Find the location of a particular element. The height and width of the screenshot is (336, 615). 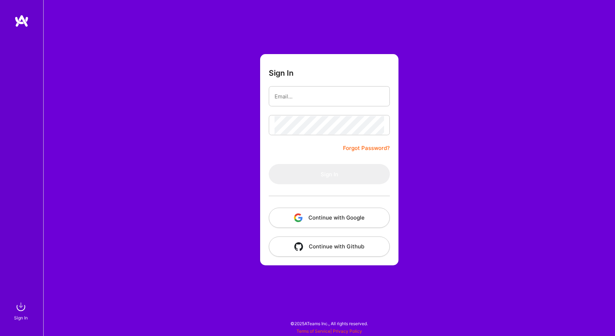

a: Terms of Service is located at coordinates (313, 331).